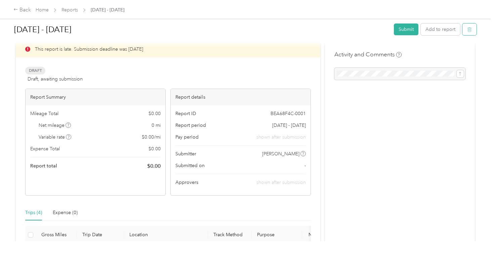  I want to click on button: Submit, so click(406, 29).